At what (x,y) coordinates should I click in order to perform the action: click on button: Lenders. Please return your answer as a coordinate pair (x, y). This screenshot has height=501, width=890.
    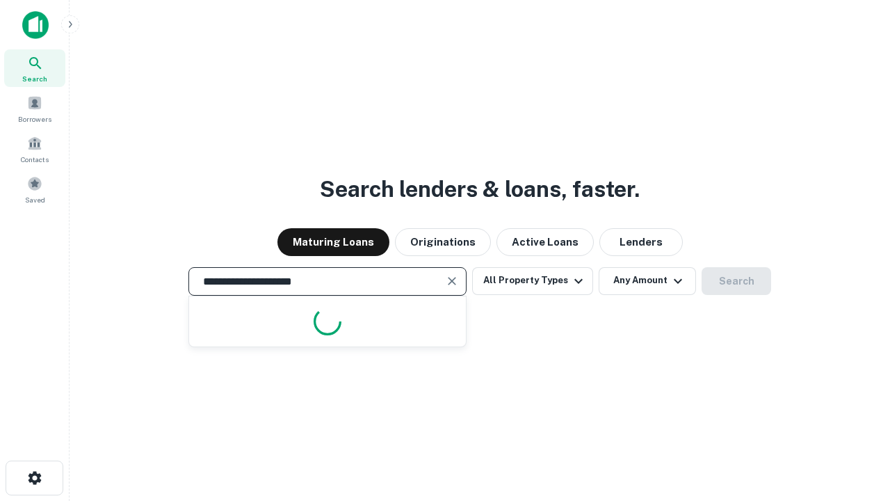
    Looking at the image, I should click on (641, 242).